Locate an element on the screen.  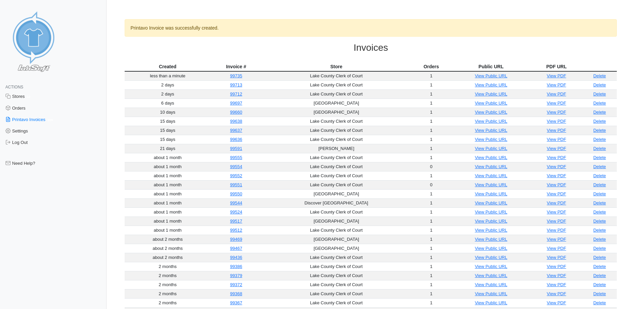
th: Created is located at coordinates (167, 67).